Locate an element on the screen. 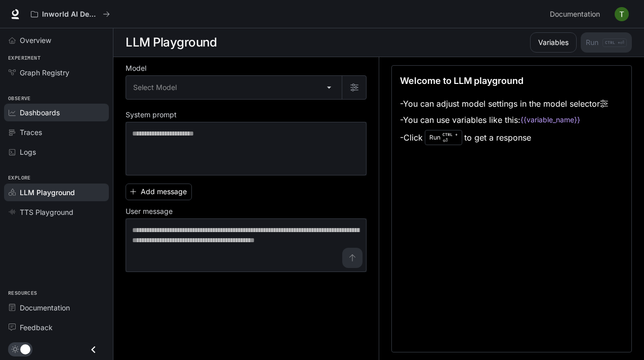 The width and height of the screenshot is (644, 360). p: Welcome to LLM playground is located at coordinates (461, 80).